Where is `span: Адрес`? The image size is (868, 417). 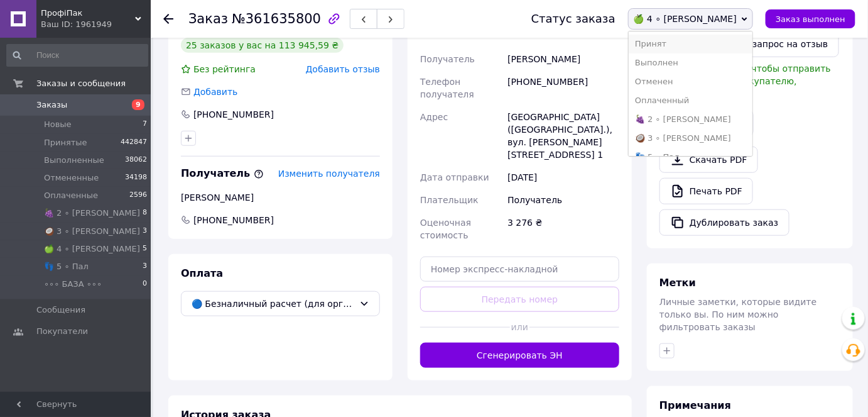 span: Адрес is located at coordinates (434, 117).